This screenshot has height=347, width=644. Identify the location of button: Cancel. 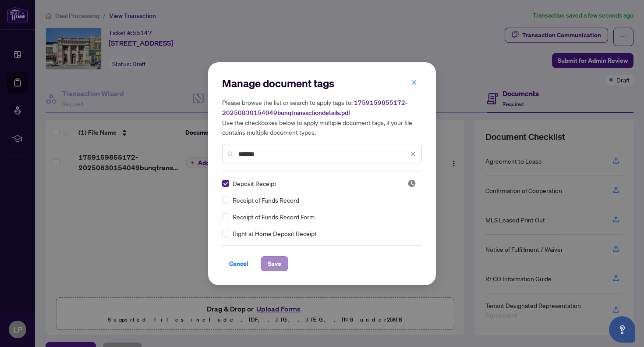
(239, 264).